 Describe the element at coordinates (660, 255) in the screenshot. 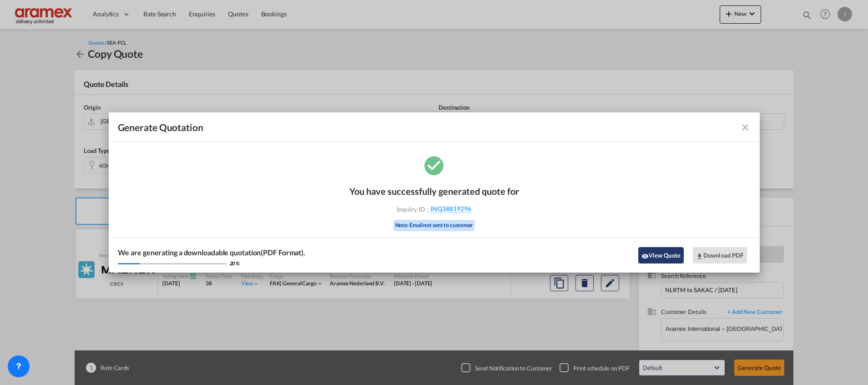

I see `button: icon-eyeView Quote` at that location.